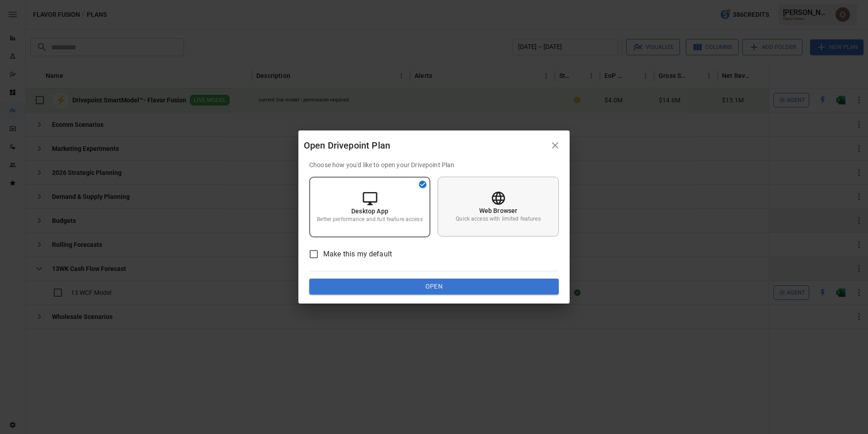 The image size is (868, 434). I want to click on p: Desktop App, so click(370, 210).